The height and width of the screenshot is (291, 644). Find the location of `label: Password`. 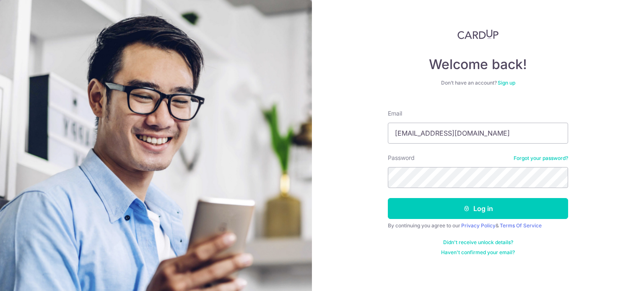

label: Password is located at coordinates (401, 158).